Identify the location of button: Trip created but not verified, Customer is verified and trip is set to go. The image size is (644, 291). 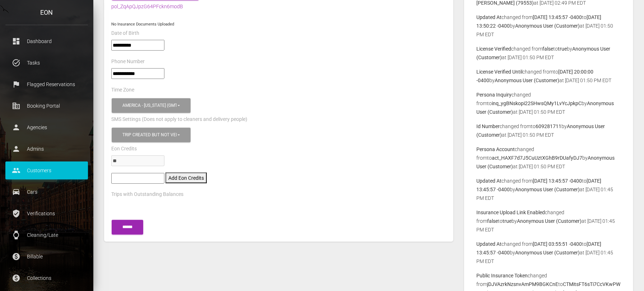
(151, 135).